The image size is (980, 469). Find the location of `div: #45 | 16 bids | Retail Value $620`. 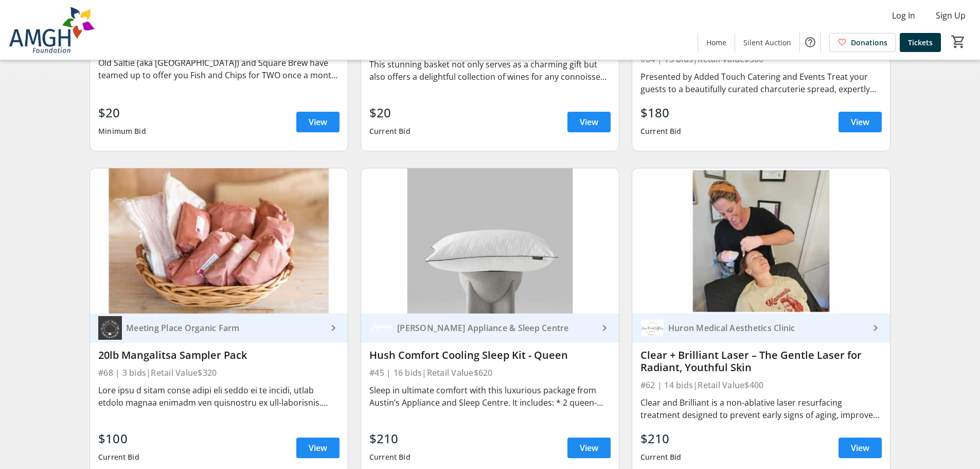

div: #45 | 16 bids | Retail Value $620 is located at coordinates (490, 373).